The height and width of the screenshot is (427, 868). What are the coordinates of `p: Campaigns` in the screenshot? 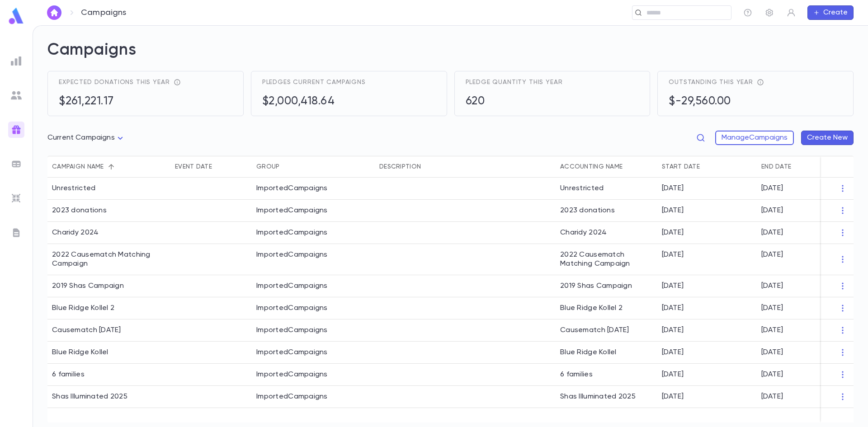 It's located at (104, 13).